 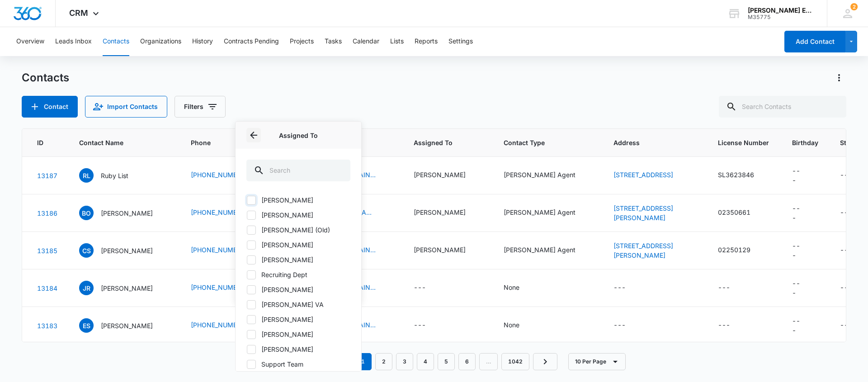 What do you see at coordinates (333, 41) in the screenshot?
I see `button: Tasks` at bounding box center [333, 41].